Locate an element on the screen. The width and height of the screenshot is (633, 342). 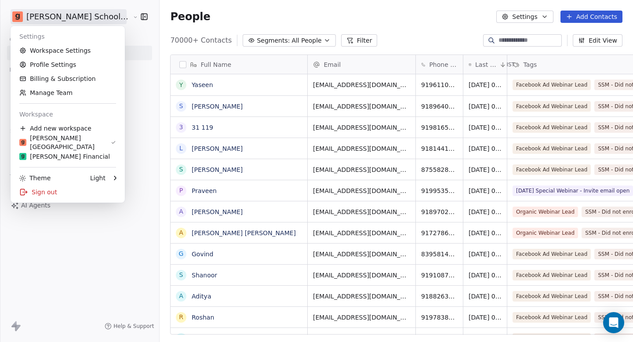
div: Sign out is located at coordinates (68, 192).